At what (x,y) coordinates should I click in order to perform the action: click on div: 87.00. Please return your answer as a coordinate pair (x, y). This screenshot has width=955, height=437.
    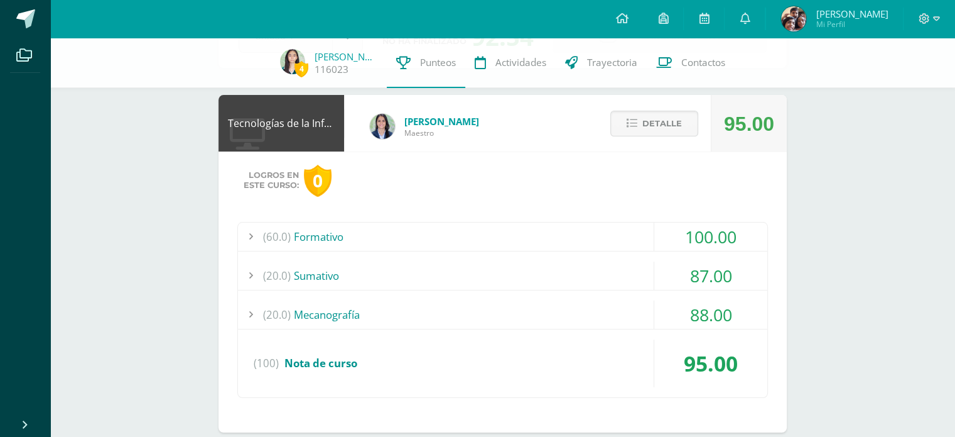
    Looking at the image, I should click on (711, 275).